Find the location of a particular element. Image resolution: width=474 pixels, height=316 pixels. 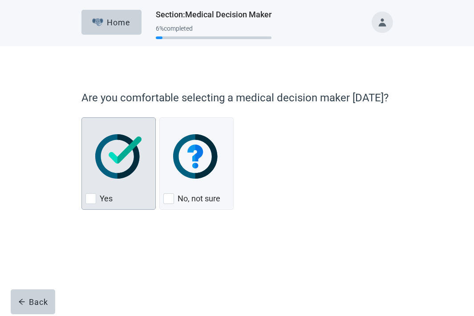

button: Toggle account menu is located at coordinates (382, 22).